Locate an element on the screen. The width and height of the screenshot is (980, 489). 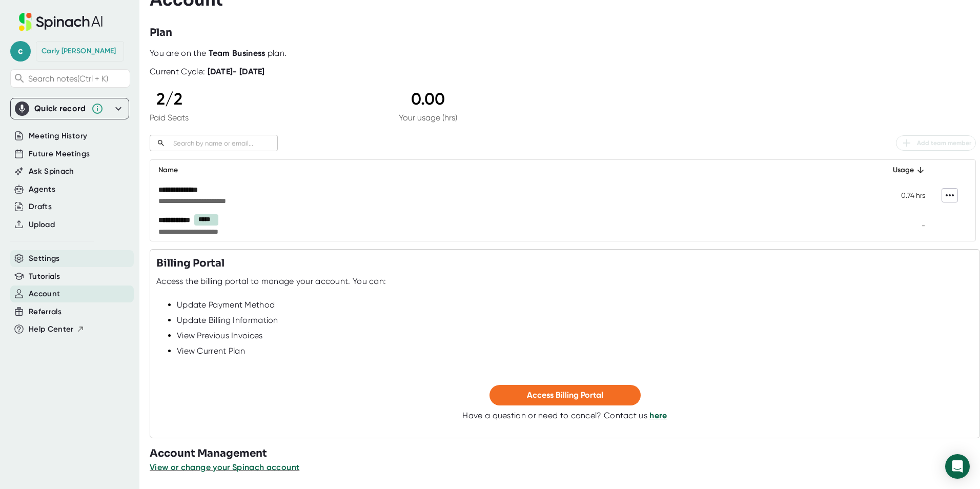
span: Tutorials is located at coordinates (44, 276).